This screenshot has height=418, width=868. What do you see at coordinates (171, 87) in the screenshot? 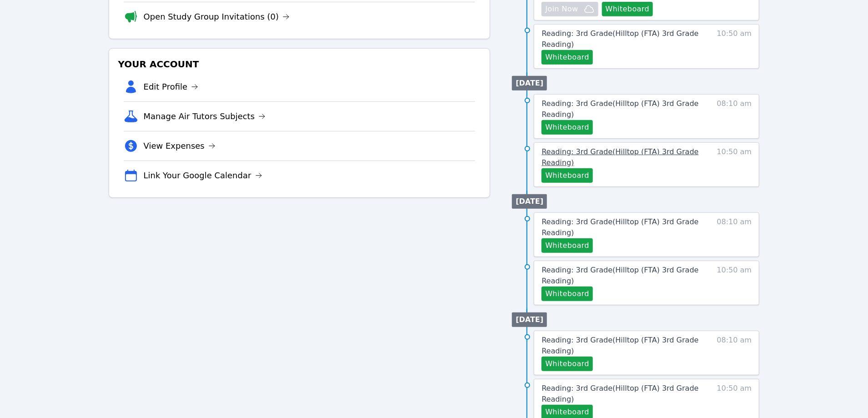
I see `a: Edit Profile` at bounding box center [171, 87].